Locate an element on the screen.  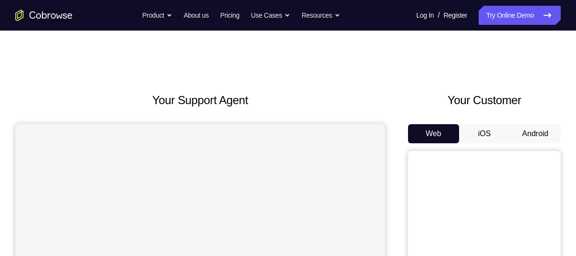
button: iOS is located at coordinates (484, 134).